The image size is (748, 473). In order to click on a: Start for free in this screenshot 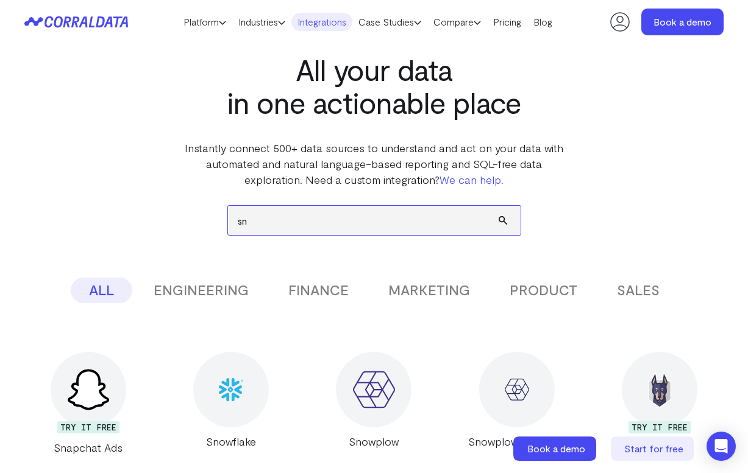, I will do `click(653, 449)`.